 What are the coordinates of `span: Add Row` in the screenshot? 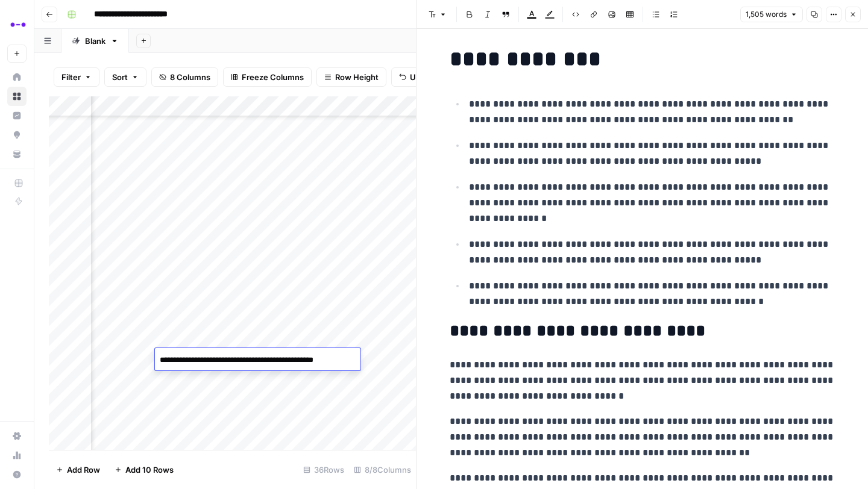 It's located at (84, 470).